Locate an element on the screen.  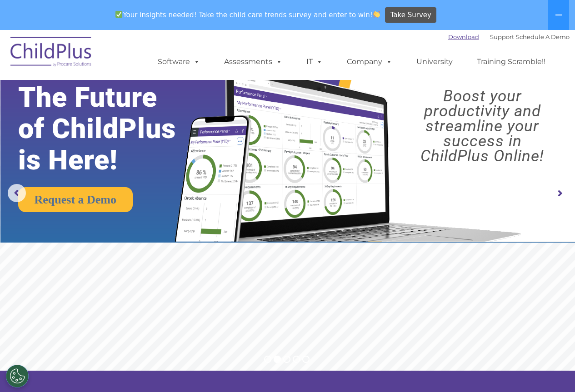
a: University is located at coordinates (435, 62).